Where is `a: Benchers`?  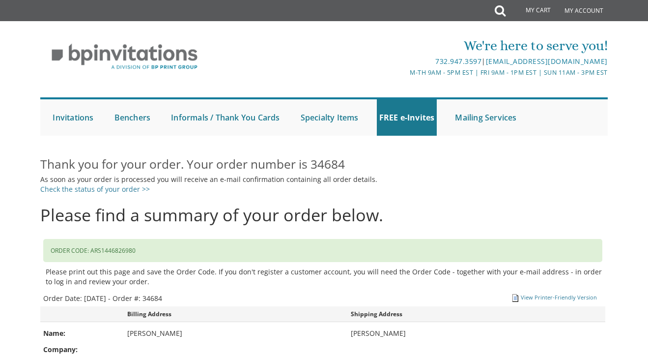
a: Benchers is located at coordinates (133, 117).